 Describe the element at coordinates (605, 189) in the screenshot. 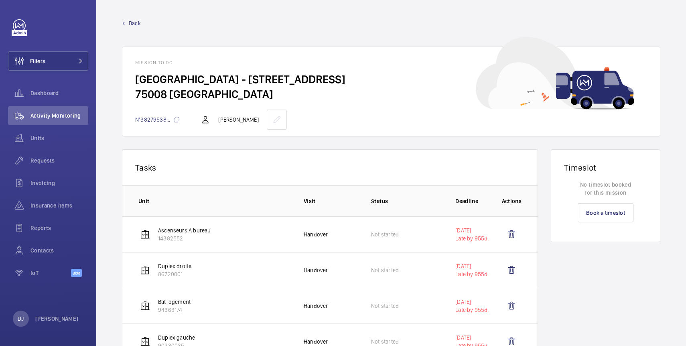

I see `p: No timeslot booked for this mission` at that location.